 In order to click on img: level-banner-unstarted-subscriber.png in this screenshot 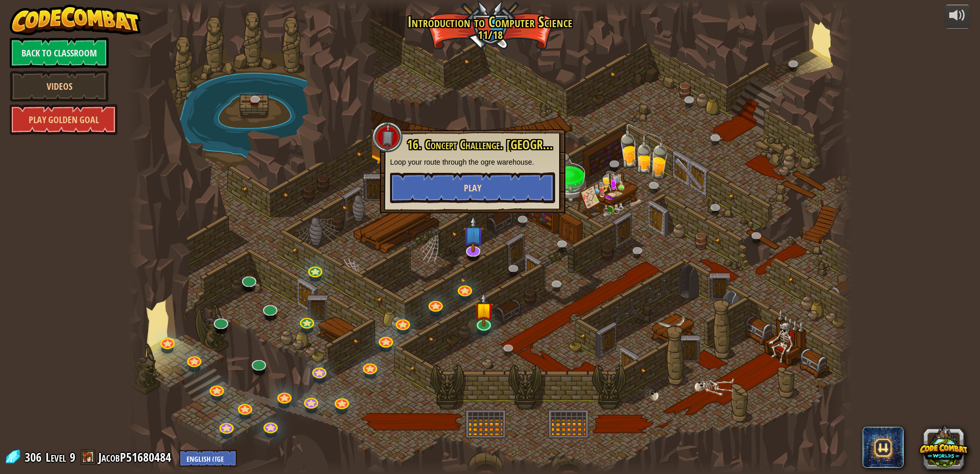, I will do `click(473, 234)`.